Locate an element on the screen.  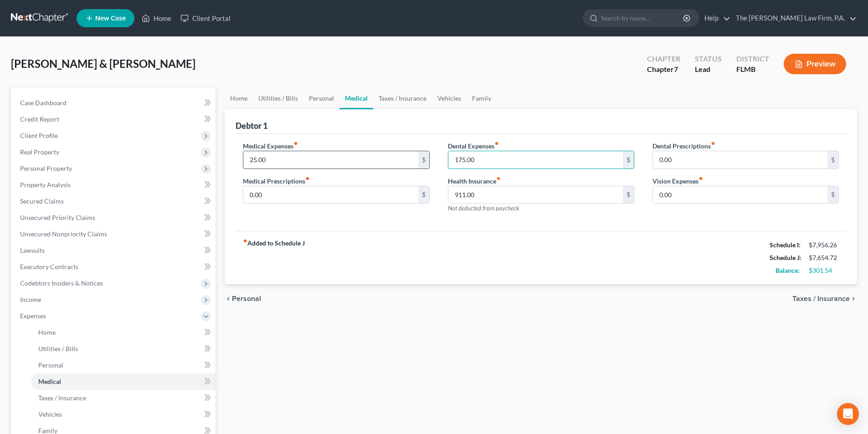
span: New Case is located at coordinates (110, 18).